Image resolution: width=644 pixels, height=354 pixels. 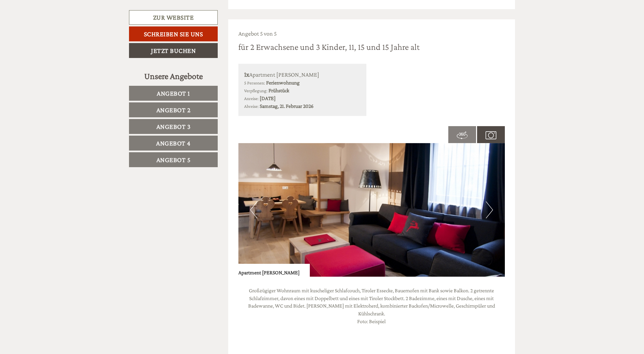 I want to click on b: Ferienwohnung, so click(x=283, y=82).